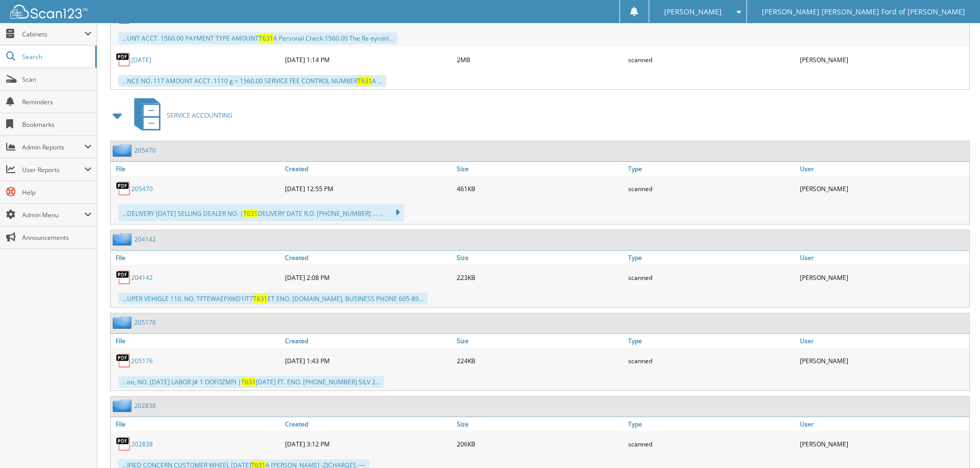 This screenshot has height=468, width=980. Describe the element at coordinates (252, 81) in the screenshot. I see `div: ...NCE NO. 117 AMOUNT ACCT. 1110 g = 1560.00 SERVICE FEE CONTROL NUMBER A ...` at that location.